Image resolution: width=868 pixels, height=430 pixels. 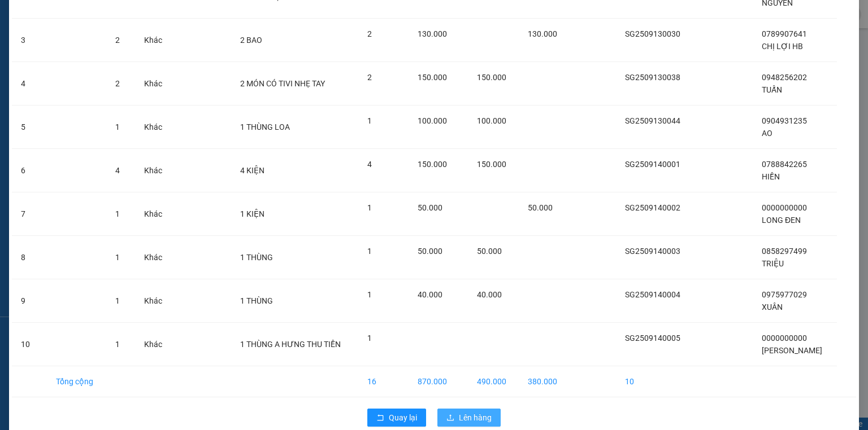 What do you see at coordinates (781, 220) in the screenshot?
I see `span: LONG ĐEN` at bounding box center [781, 220].